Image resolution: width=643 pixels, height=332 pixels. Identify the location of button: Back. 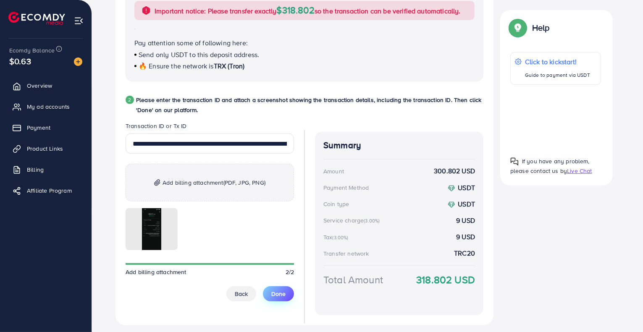
(241, 294).